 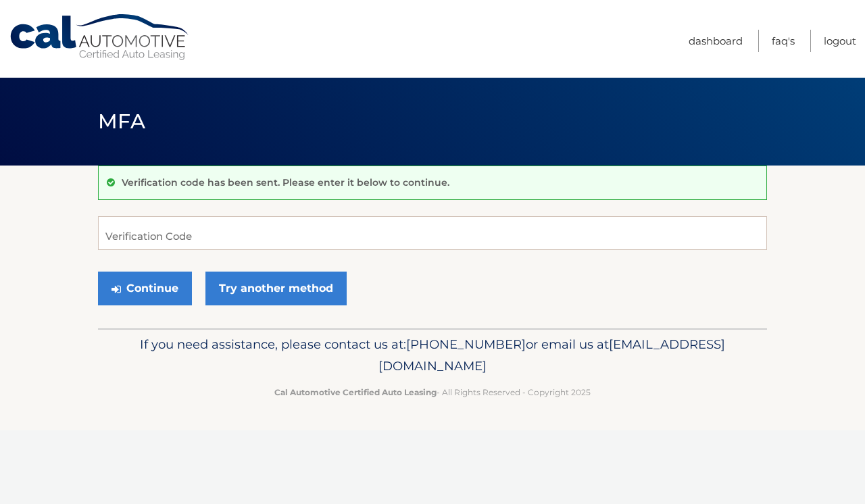 What do you see at coordinates (432, 355) in the screenshot?
I see `p: If you need assistance, please contact us at: or email us at` at bounding box center [432, 355].